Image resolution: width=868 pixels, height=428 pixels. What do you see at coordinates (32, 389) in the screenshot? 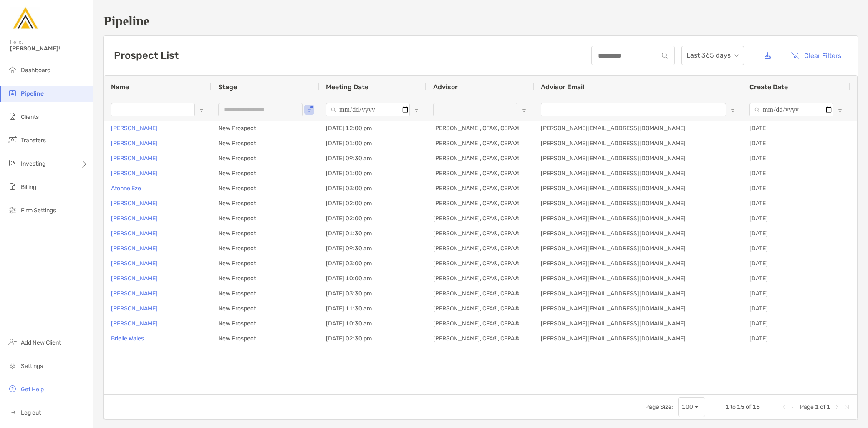
I see `span: Get Help` at bounding box center [32, 389].